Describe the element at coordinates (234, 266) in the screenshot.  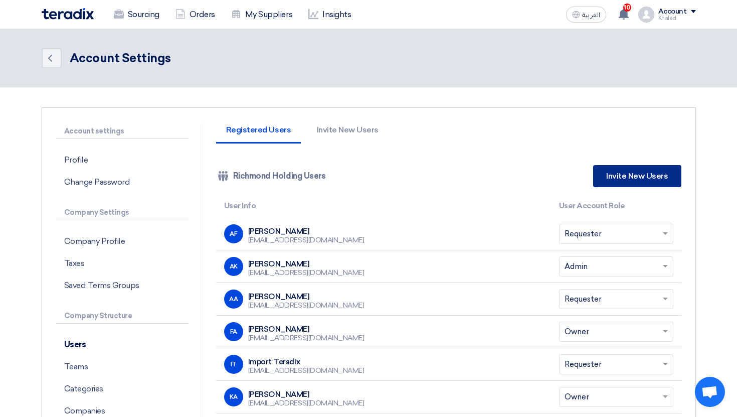
I see `div: AK` at that location.